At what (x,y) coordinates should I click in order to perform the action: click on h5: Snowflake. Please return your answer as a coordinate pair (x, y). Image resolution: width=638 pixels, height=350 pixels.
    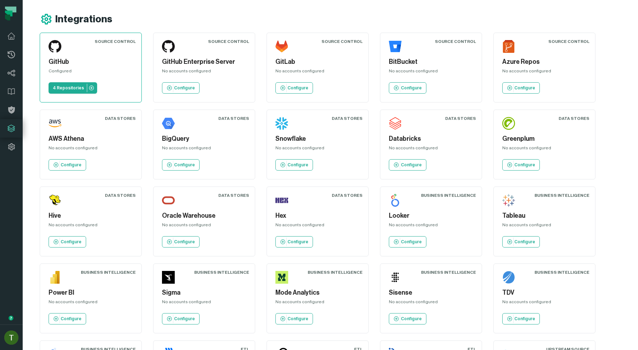
    Looking at the image, I should click on (317, 139).